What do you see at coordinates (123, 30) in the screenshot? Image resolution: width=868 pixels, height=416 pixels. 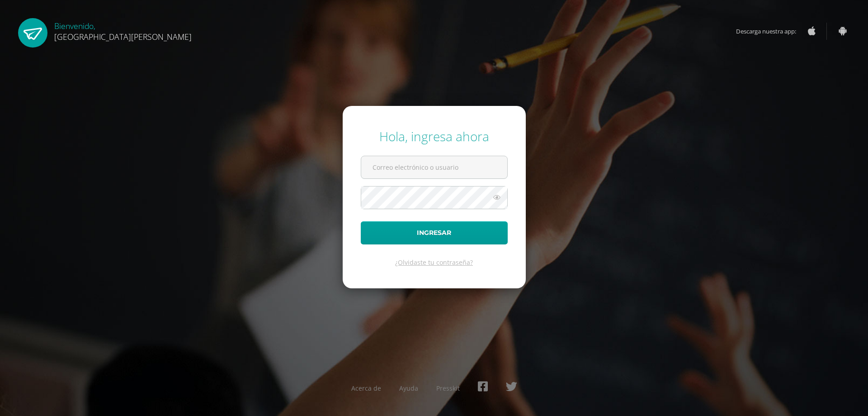 I see `div: Bienvenido,` at bounding box center [123, 30].